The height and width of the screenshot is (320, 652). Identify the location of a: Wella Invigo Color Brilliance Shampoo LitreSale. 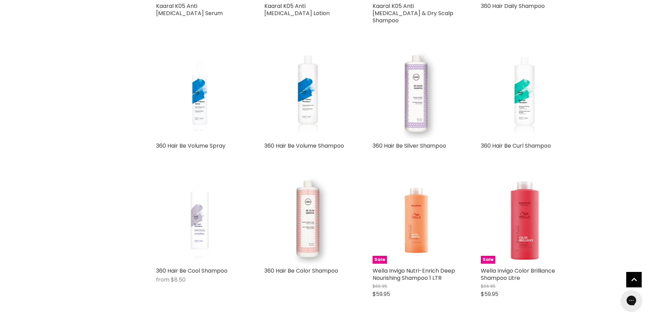
(525, 220).